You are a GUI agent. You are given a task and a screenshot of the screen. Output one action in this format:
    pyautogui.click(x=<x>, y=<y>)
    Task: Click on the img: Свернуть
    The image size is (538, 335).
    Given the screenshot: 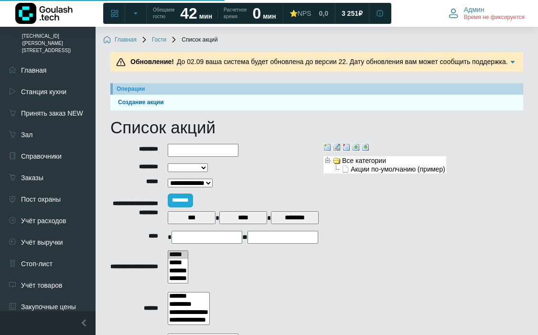 What is the action you would take?
    pyautogui.click(x=356, y=147)
    